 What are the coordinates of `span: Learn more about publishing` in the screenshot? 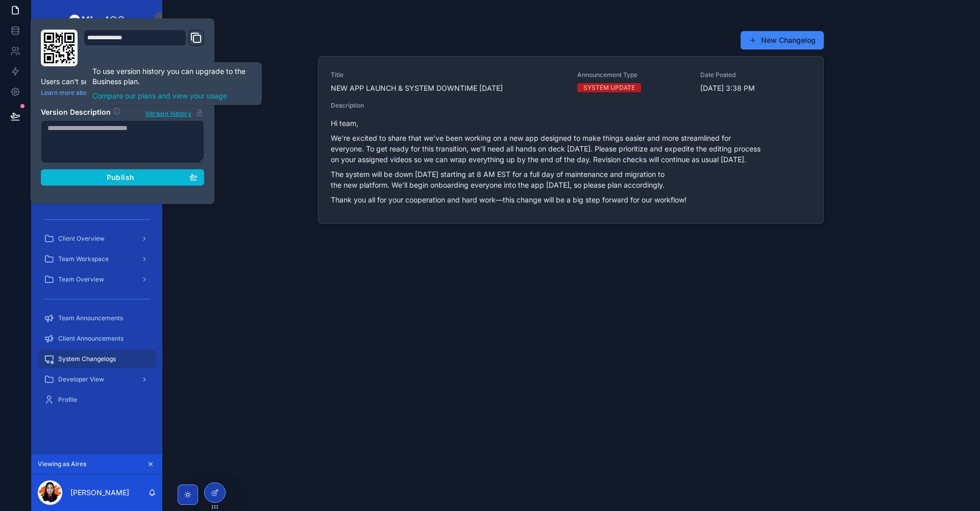 It's located at (81, 93).